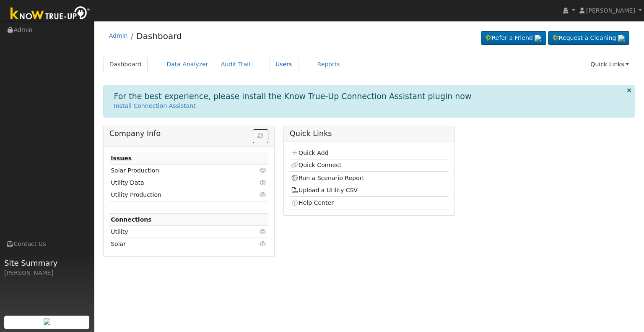 The height and width of the screenshot is (332, 644). Describe the element at coordinates (327, 178) in the screenshot. I see `a: Run a Scenario Report` at that location.